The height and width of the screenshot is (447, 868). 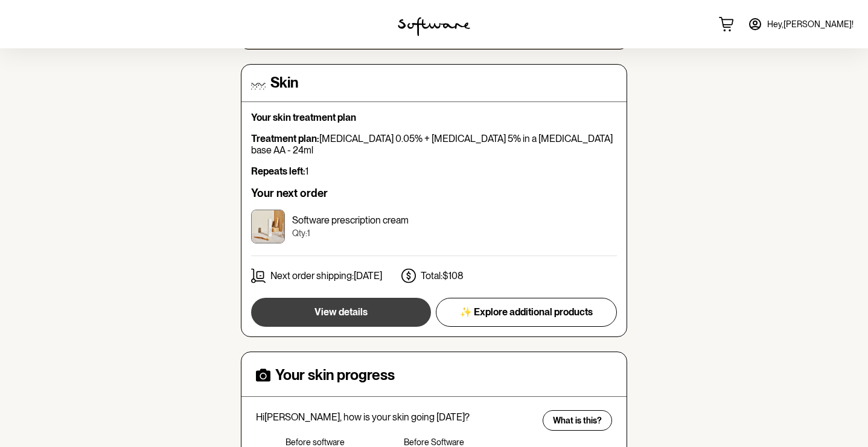 I want to click on button: ✨ Explore additional products, so click(x=526, y=312).